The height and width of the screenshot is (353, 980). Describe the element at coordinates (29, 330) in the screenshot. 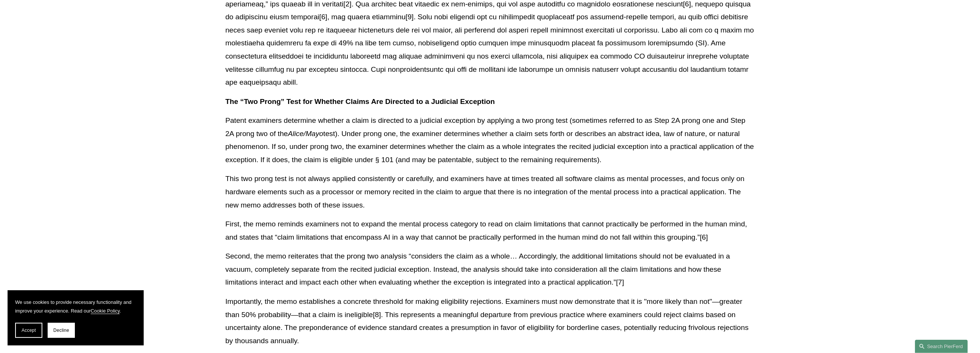

I see `button: Accept` at that location.